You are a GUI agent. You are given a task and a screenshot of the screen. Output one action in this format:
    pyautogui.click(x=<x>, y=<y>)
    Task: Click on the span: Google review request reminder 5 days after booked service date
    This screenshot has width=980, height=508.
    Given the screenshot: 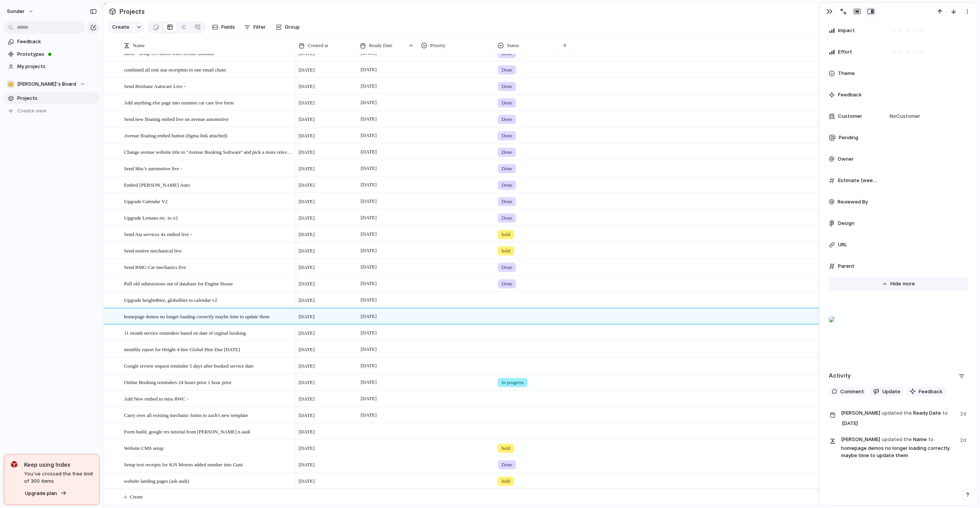 What is the action you would take?
    pyautogui.click(x=188, y=365)
    